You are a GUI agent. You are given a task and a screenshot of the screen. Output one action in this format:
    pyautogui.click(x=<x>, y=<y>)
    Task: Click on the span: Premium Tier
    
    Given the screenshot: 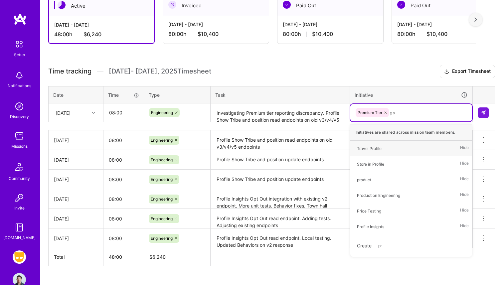 What is the action you would take?
    pyautogui.click(x=370, y=112)
    